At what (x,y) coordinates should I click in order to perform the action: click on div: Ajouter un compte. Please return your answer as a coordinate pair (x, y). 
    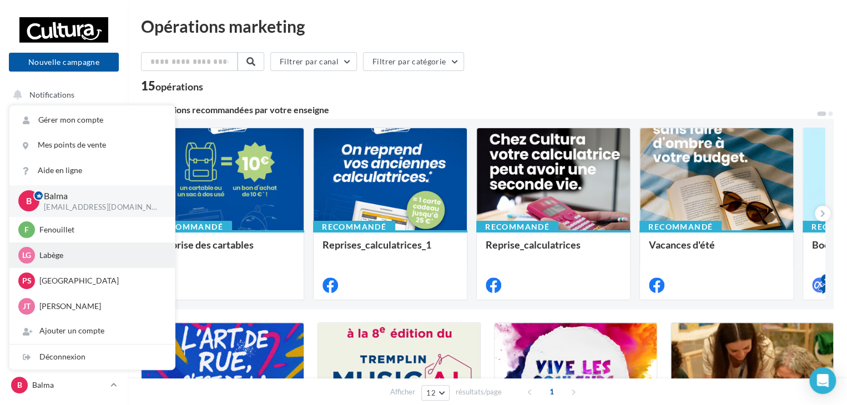
    Looking at the image, I should click on (92, 331).